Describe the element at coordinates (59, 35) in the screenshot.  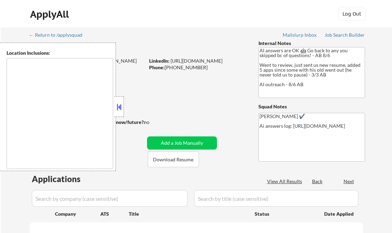
I see `div: ← Return to /applysquad` at that location.